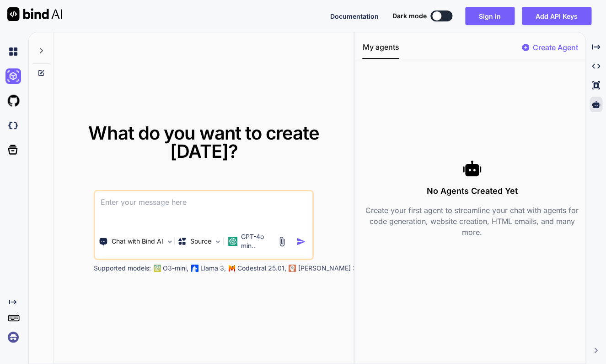 The width and height of the screenshot is (606, 364). What do you see at coordinates (282, 241) in the screenshot?
I see `img: attachment` at bounding box center [282, 241].